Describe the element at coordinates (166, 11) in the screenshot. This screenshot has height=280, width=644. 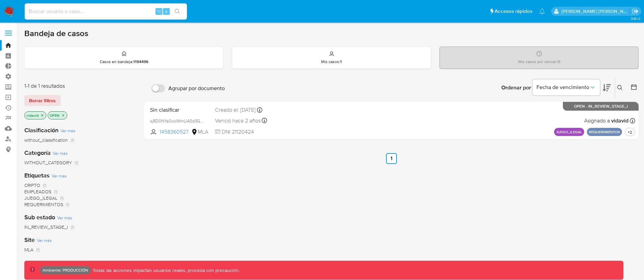
I see `span: s` at that location.